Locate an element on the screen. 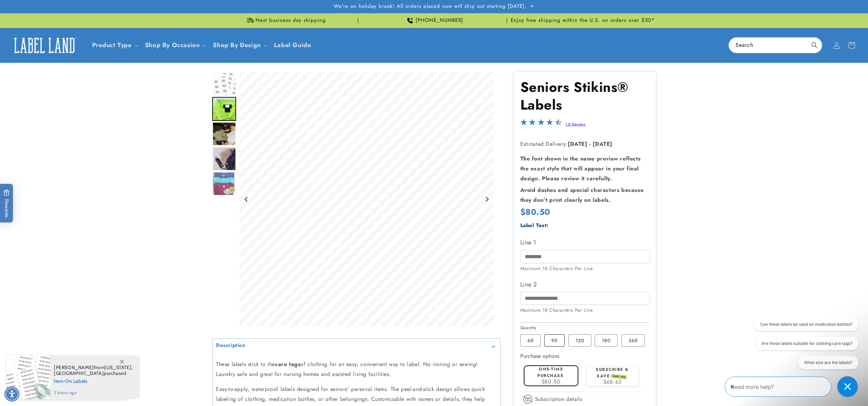  span: Next business day shipping is located at coordinates (290, 21).